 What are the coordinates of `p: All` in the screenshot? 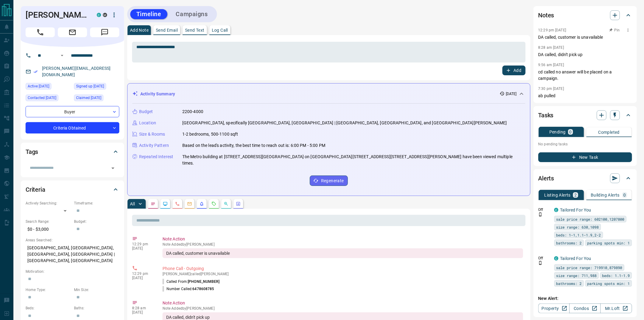 It's located at (133, 204).